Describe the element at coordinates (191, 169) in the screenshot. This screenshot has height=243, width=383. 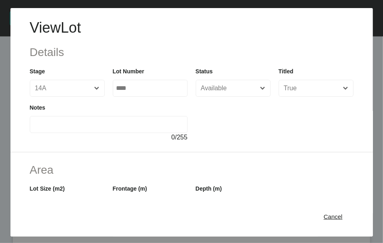
I see `h2: Area` at that location.